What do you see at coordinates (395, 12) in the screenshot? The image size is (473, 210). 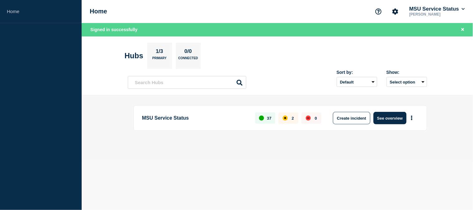 I see `button: Account settings` at bounding box center [395, 12].